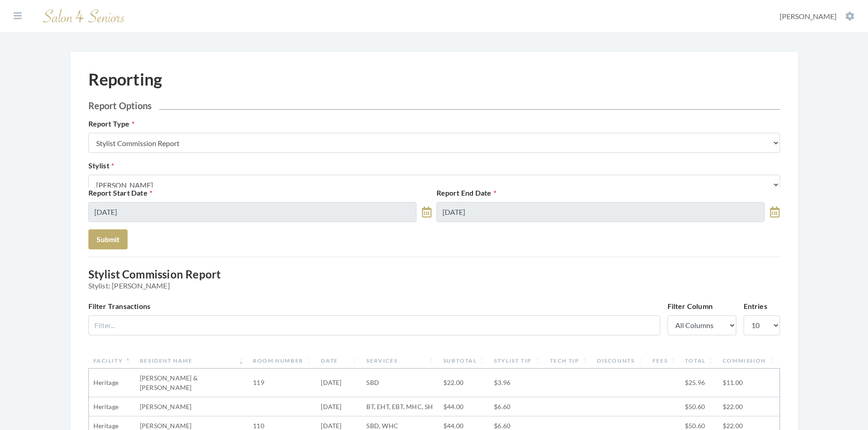 This screenshot has width=868, height=430. What do you see at coordinates (434, 279) in the screenshot?
I see `h3: Stylist Commission Report` at bounding box center [434, 279].